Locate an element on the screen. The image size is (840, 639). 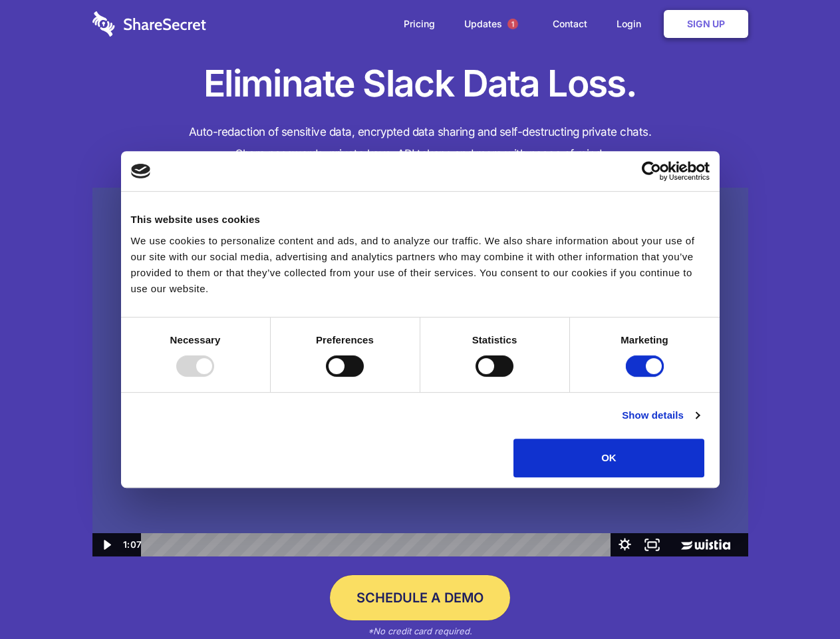
a: Wistia Logo -- Learn More is located at coordinates (707, 544).